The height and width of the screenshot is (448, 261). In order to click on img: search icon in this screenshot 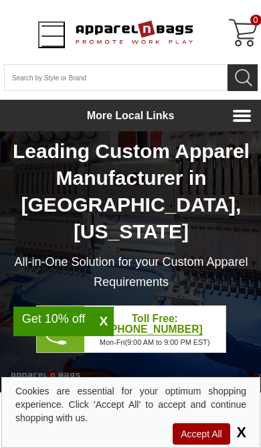, I will do `click(244, 76)`.